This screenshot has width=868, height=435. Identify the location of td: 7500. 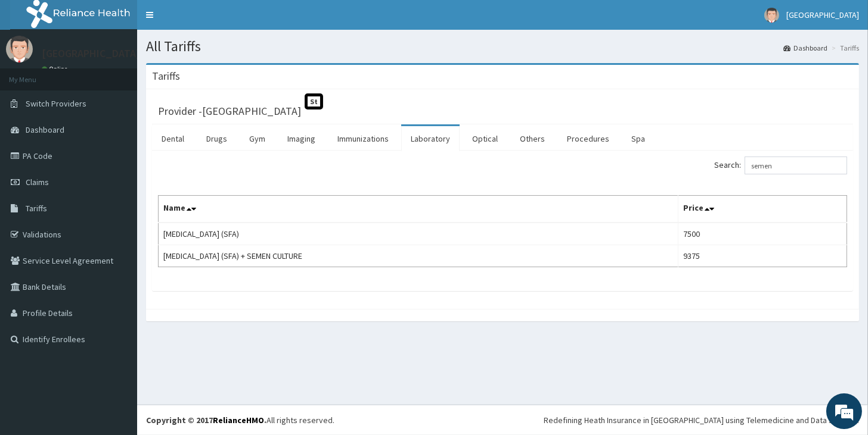
(762, 234).